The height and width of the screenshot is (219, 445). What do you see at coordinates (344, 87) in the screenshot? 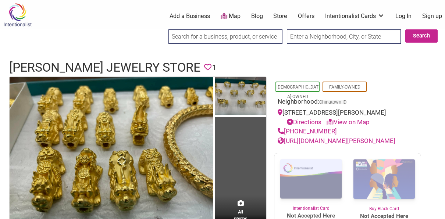
I see `a: Family-Owned` at bounding box center [344, 87].